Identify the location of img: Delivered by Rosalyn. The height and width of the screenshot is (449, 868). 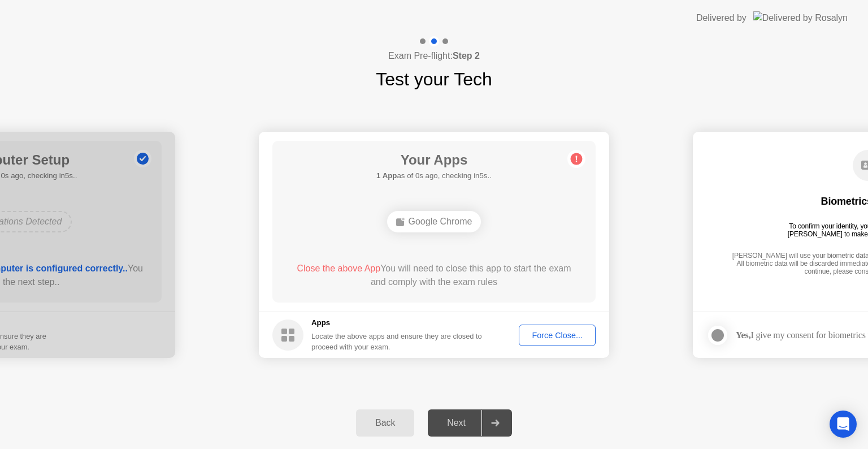
(800, 18).